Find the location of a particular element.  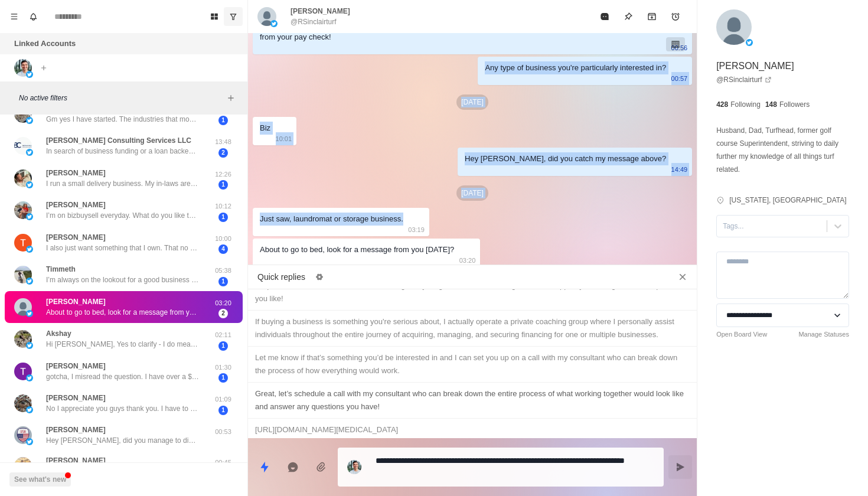

p: 02:11 is located at coordinates (223, 335).